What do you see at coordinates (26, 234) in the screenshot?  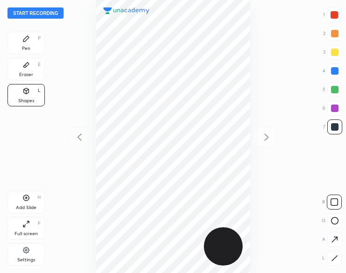 I see `div: Full screen` at bounding box center [26, 234].